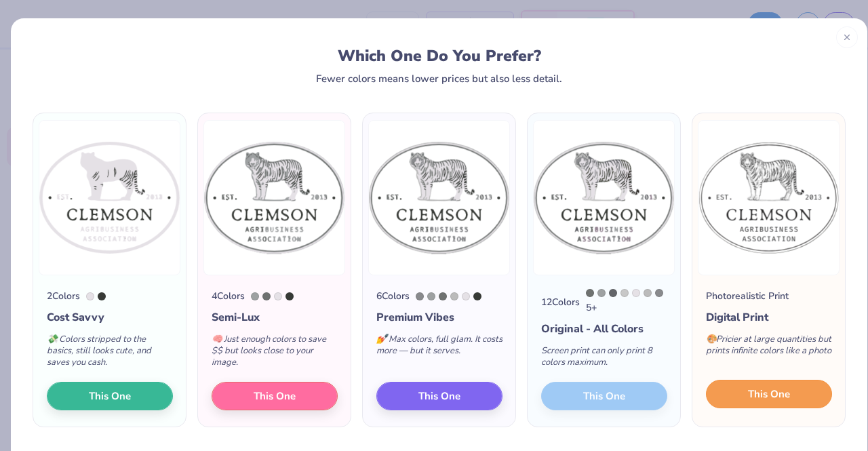 This screenshot has height=451, width=868. Describe the element at coordinates (275, 353) in the screenshot. I see `div: Just enough colors to save $$ but looks close to your image.` at that location.